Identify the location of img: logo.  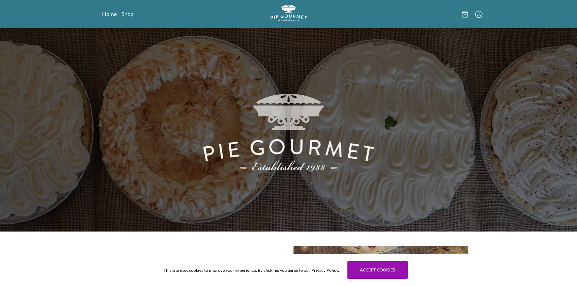
(289, 13).